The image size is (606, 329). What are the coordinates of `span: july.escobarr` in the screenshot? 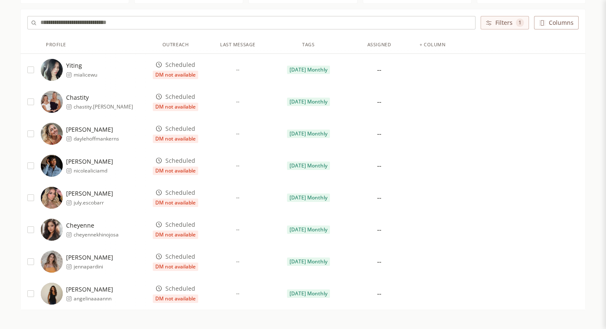 It's located at (93, 203).